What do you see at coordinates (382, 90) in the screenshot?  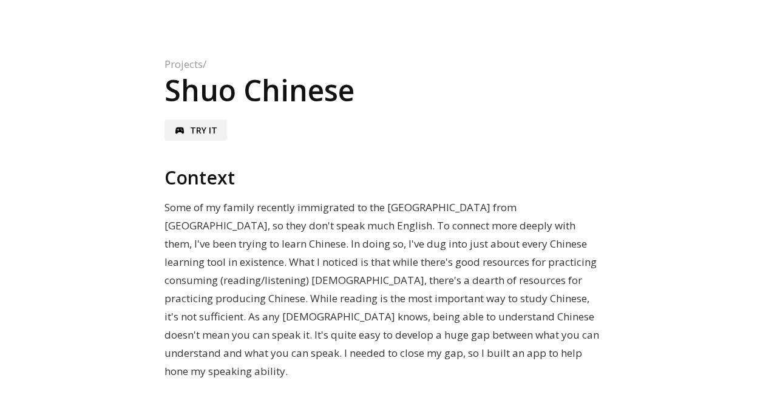 I see `h1: Shuo Chinese` at bounding box center [382, 90].